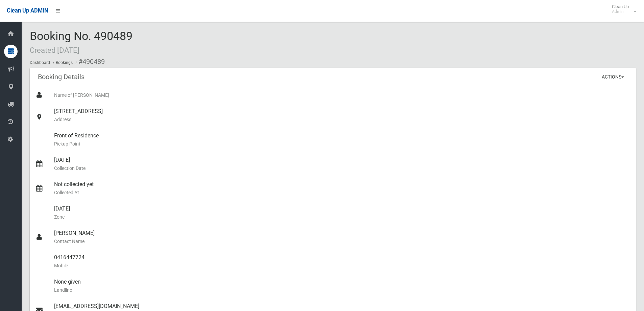  Describe the element at coordinates (342, 193) in the screenshot. I see `small: Collected At` at that location.